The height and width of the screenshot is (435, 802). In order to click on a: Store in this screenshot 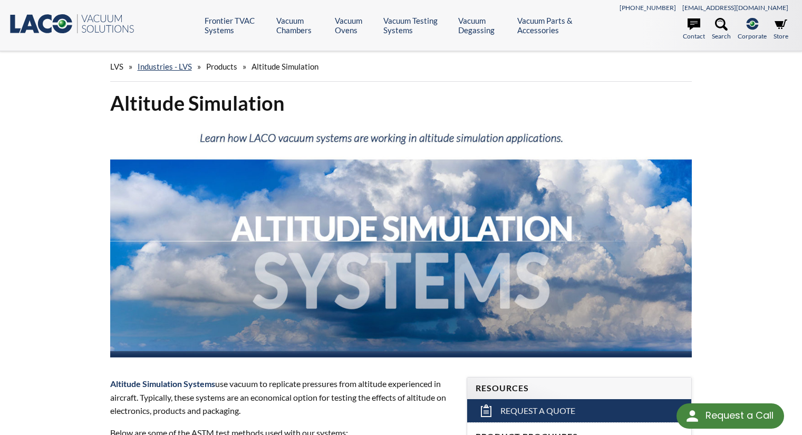, I will do `click(781, 30)`.